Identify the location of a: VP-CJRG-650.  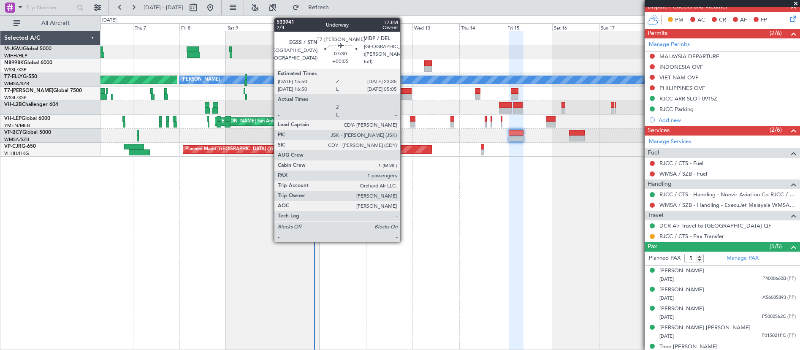
(20, 146).